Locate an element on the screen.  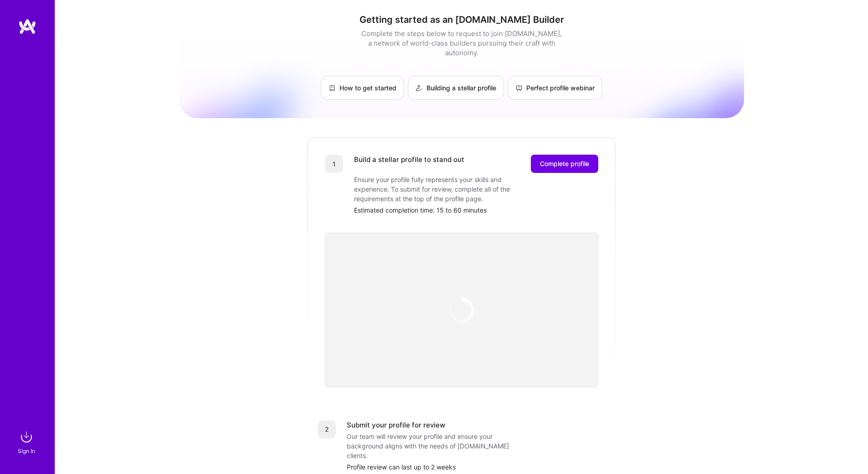
div: 1 is located at coordinates (334, 164).